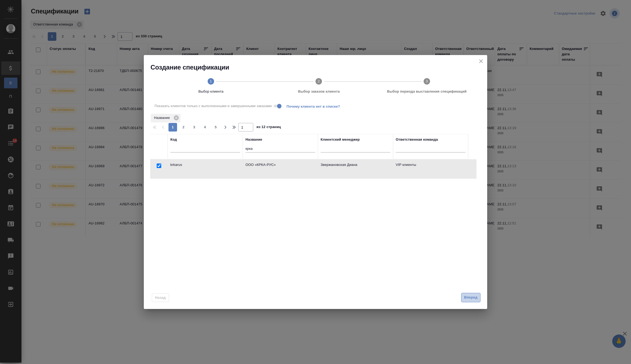  Describe the element at coordinates (319, 92) in the screenshot. I see `span: Выбор заказов клиента` at that location.